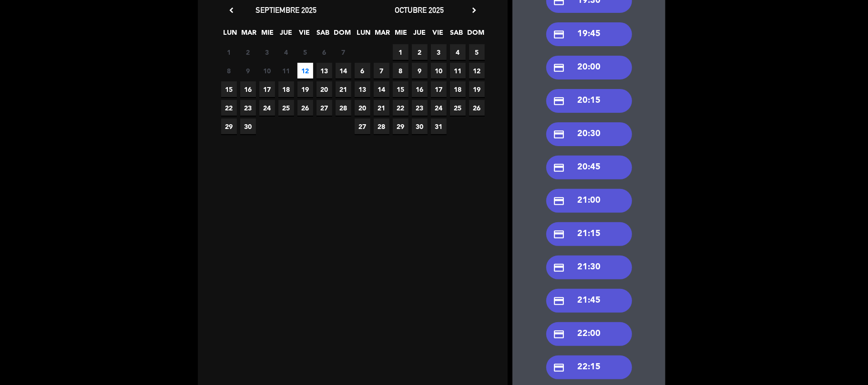 Image resolution: width=868 pixels, height=385 pixels. What do you see at coordinates (438, 126) in the screenshot?
I see `span: 31` at bounding box center [438, 126].